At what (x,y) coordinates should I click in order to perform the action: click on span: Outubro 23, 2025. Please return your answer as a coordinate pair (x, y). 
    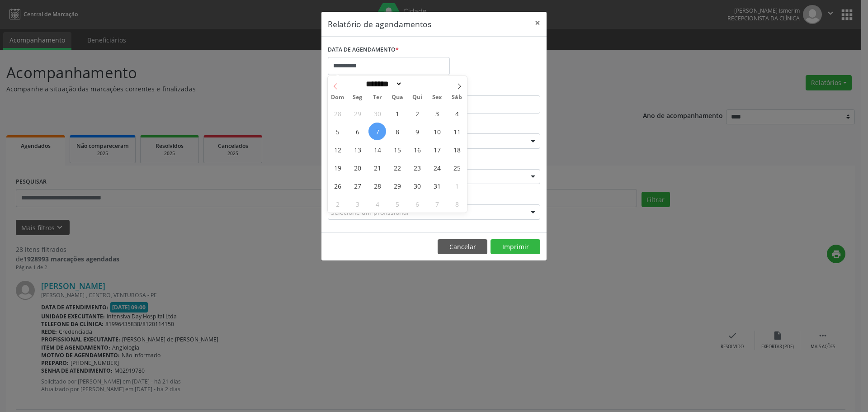
    Looking at the image, I should click on (417, 167).